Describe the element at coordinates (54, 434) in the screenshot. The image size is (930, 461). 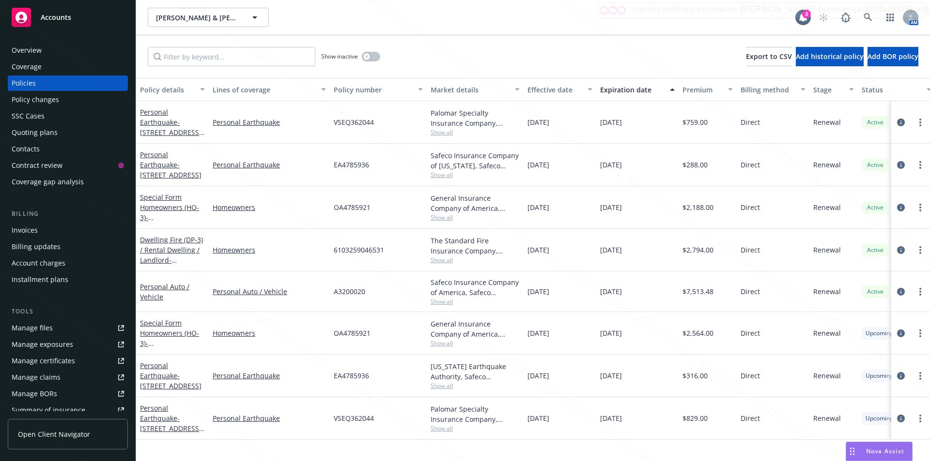
I see `span: Open Client Navigator` at that location.